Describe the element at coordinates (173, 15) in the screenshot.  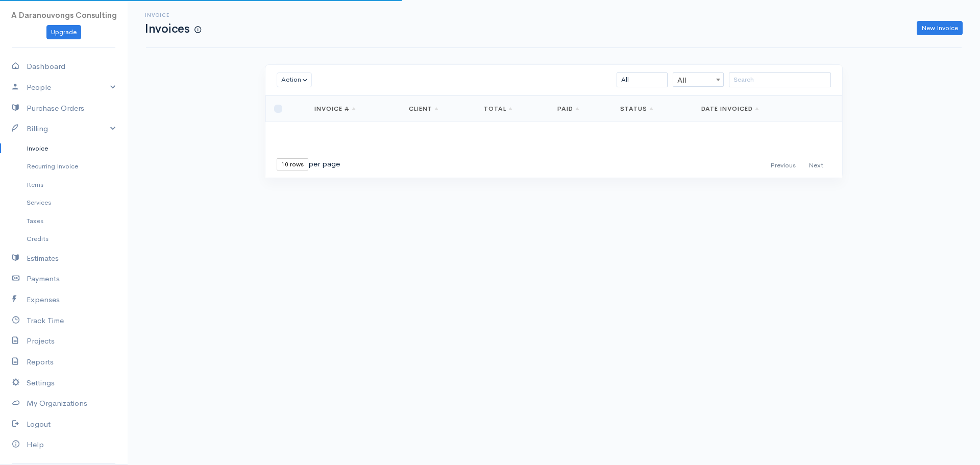
I see `h6: Invoice` at that location.